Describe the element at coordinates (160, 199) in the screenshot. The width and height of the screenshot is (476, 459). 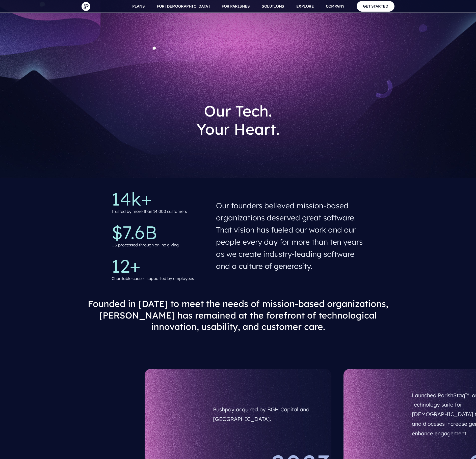
I see `p: 14k+` at that location.